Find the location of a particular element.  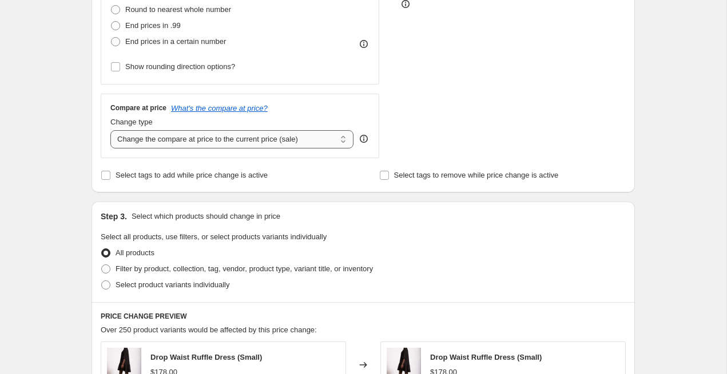

span: Change type is located at coordinates (131, 122).